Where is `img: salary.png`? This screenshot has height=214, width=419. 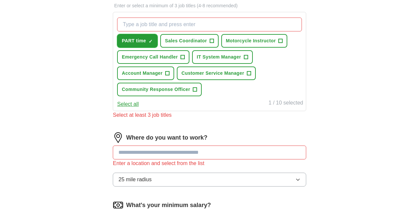
img: salary.png is located at coordinates (118, 206).